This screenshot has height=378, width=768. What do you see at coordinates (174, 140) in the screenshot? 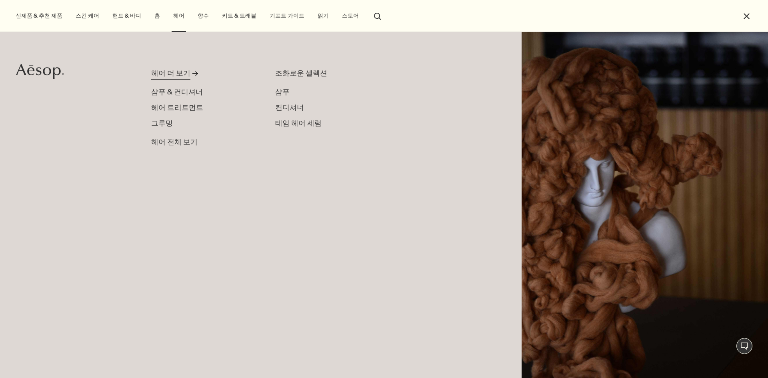
I see `a: 헤어 전체 보기` at bounding box center [174, 140].